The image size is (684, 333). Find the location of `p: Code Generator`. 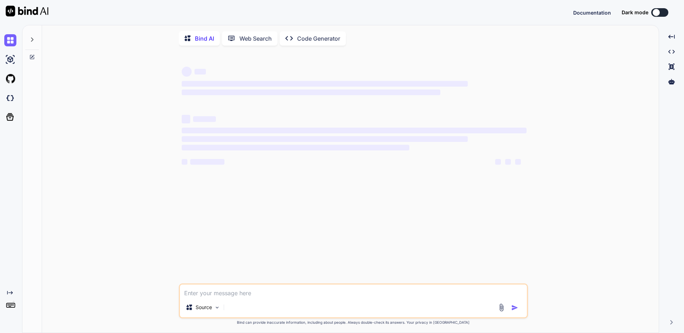

p: Code Generator is located at coordinates (319, 38).